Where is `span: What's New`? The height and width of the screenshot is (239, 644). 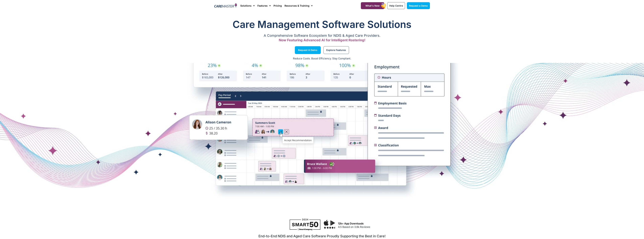
span: What's New is located at coordinates (373, 6).